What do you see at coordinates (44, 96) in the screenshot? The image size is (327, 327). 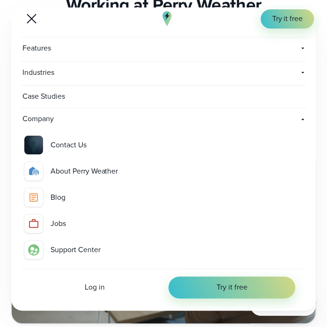 I see `span: Case Studies` at bounding box center [44, 96].